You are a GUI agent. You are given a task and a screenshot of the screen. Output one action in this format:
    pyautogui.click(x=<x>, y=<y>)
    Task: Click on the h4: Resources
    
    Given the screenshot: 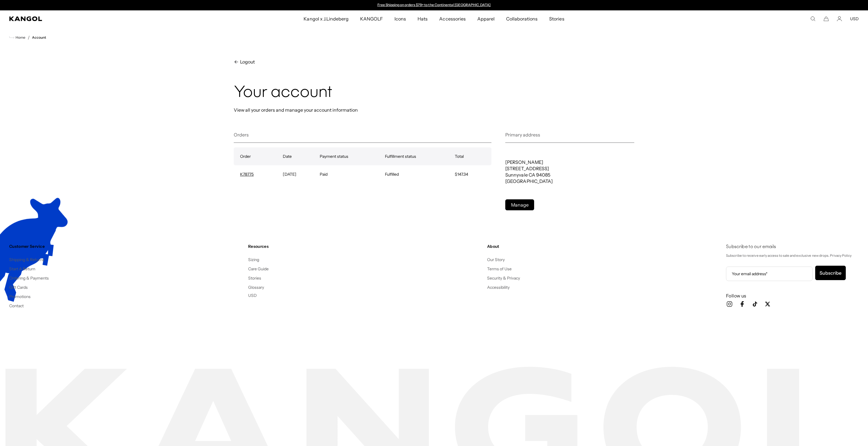 What is the action you would take?
    pyautogui.click(x=365, y=246)
    